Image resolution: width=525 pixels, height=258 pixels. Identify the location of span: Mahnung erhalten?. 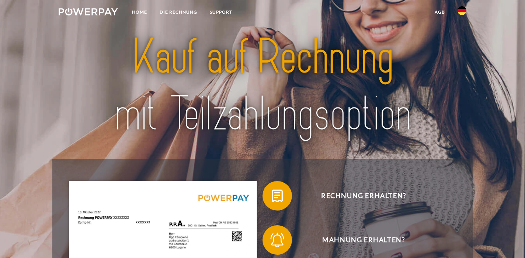
(363, 240).